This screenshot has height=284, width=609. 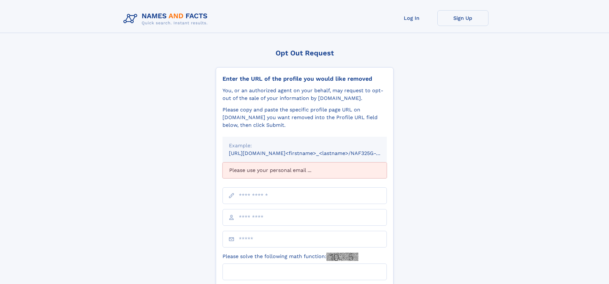 I want to click on label: Please solve the following math function:, so click(x=290, y=256).